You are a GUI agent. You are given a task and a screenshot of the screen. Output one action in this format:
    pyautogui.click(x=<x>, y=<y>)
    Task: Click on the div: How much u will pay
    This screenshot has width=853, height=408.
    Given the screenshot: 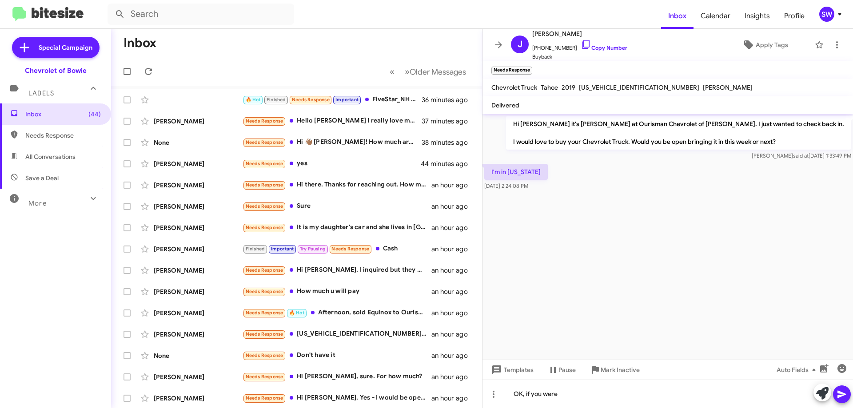 What is the action you would take?
    pyautogui.click(x=337, y=291)
    